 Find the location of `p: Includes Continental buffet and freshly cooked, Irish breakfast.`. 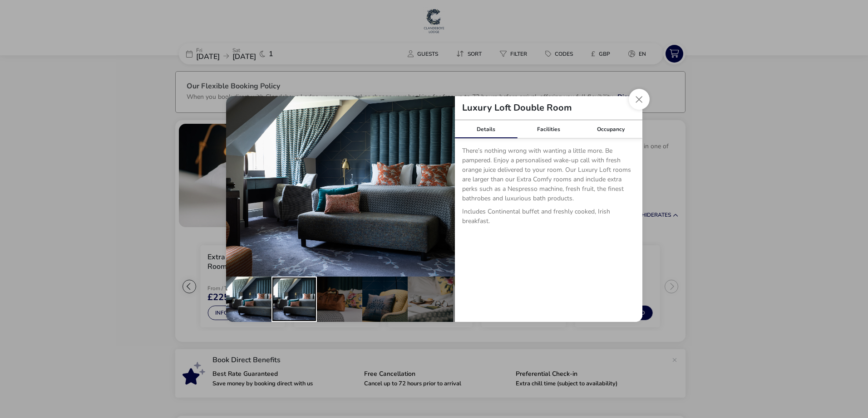

p: Includes Continental buffet and freshly cooked, Irish breakfast. is located at coordinates (548, 218).